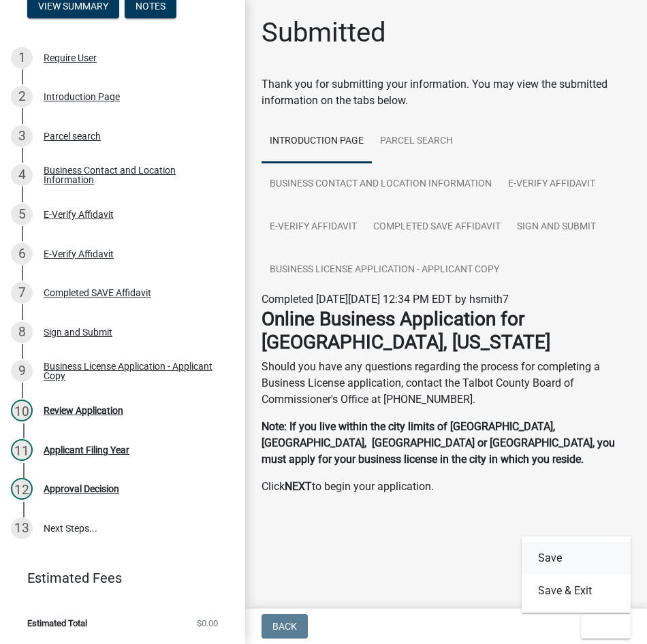  Describe the element at coordinates (22, 371) in the screenshot. I see `div: 9` at that location.